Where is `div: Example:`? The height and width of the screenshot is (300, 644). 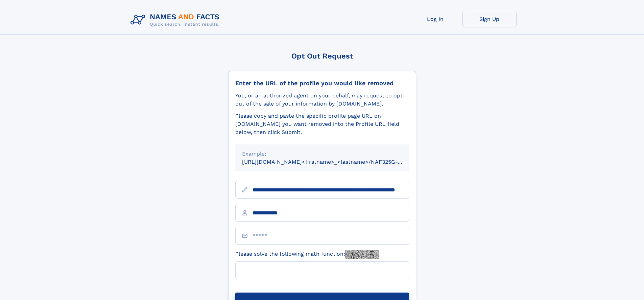 div: Example: is located at coordinates (322, 153).